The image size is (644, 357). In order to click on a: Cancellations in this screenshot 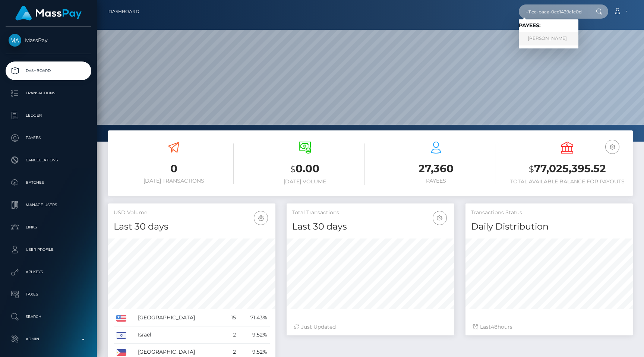, I will do `click(49, 160)`.